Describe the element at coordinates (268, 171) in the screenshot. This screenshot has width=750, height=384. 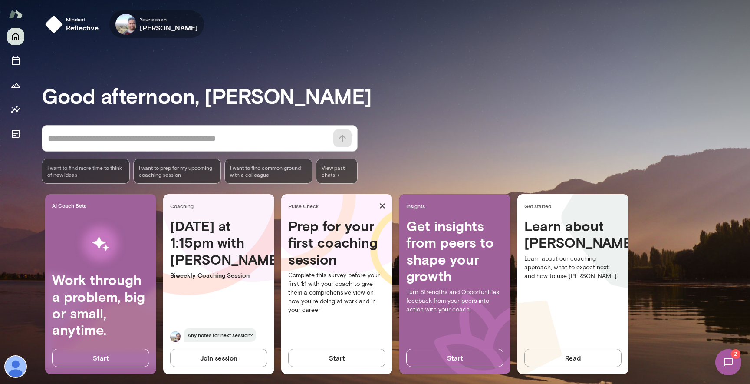
I see `span: I want to find common ground with a colleague` at that location.